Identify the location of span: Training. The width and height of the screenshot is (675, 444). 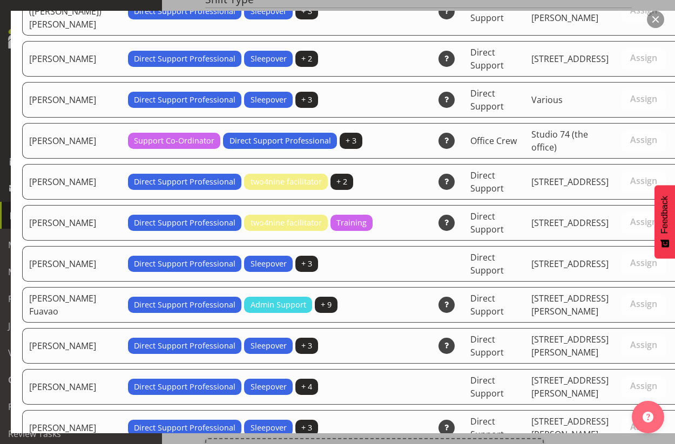
(351, 223).